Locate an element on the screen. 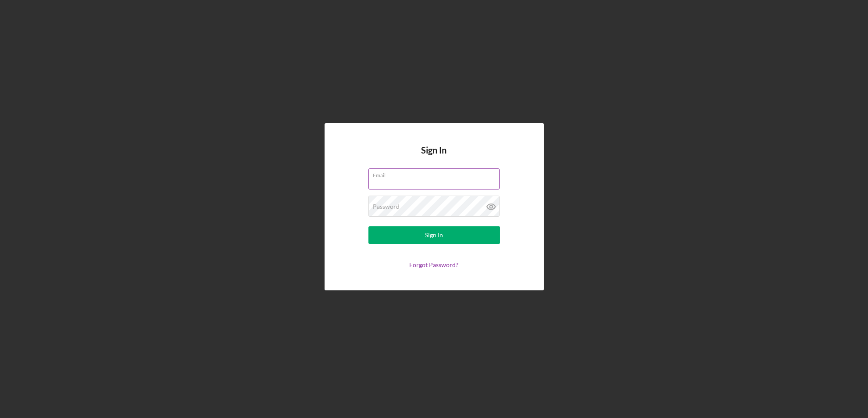  div: Sign In is located at coordinates (434, 235).